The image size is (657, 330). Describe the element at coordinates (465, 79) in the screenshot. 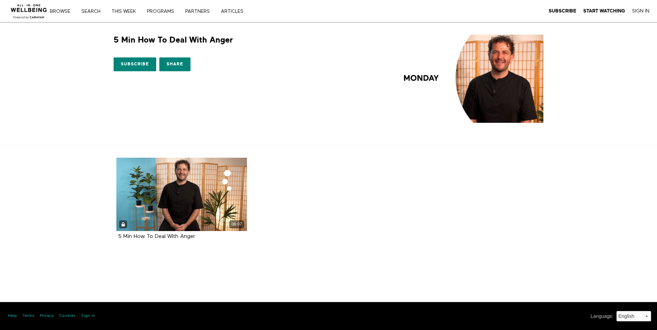

I see `img: 5 Min How To Deal With Anger` at that location.